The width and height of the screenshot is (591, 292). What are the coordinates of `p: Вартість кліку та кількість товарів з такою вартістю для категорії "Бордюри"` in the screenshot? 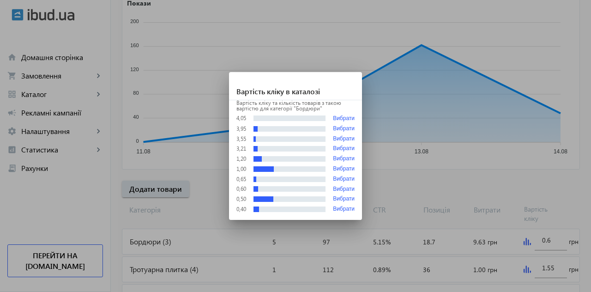 It's located at (295, 106).